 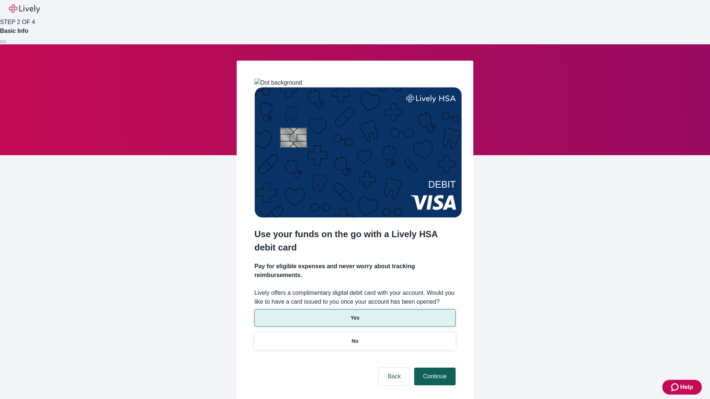 I want to click on button: Back, so click(x=394, y=377).